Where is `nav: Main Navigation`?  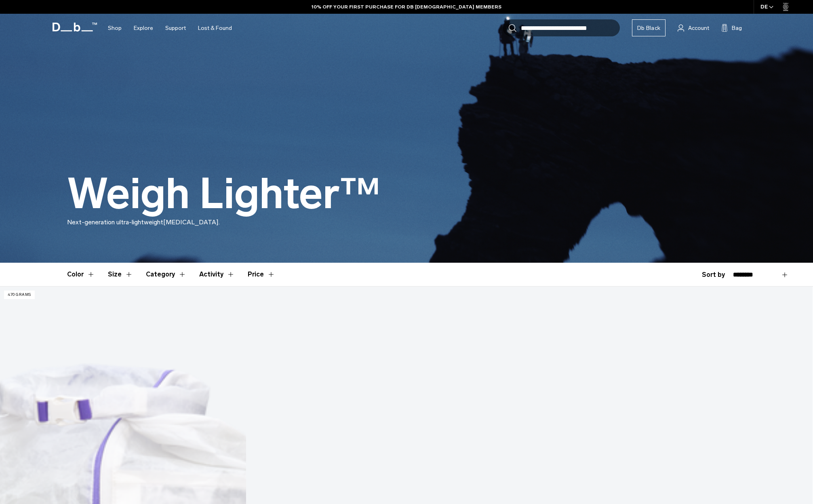 nav: Main Navigation is located at coordinates (170, 28).